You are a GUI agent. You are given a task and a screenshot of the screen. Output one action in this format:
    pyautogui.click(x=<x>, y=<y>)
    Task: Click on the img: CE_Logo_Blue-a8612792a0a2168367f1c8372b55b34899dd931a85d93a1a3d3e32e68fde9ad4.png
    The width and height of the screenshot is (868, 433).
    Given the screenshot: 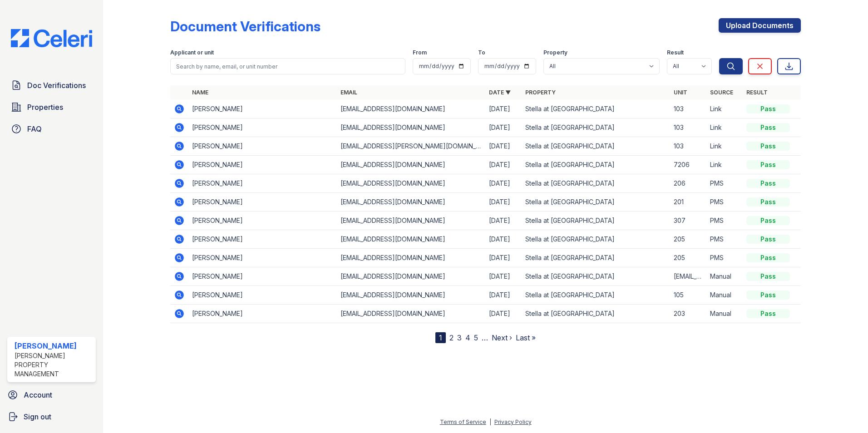 What is the action you would take?
    pyautogui.click(x=51, y=38)
    